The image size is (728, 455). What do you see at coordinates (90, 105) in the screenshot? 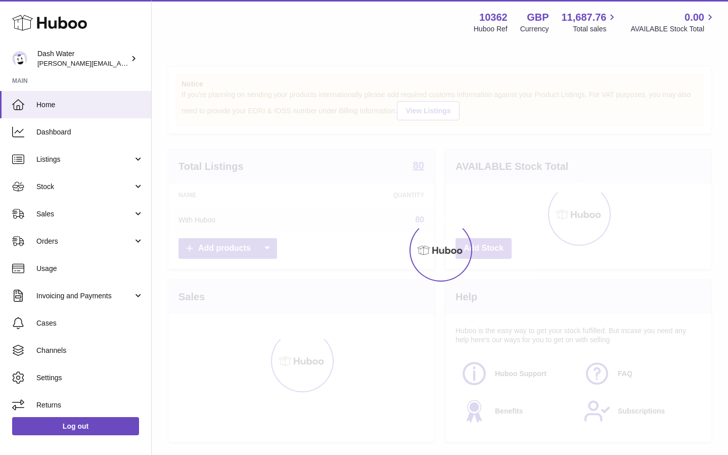
I see `span: Home` at bounding box center [90, 105].